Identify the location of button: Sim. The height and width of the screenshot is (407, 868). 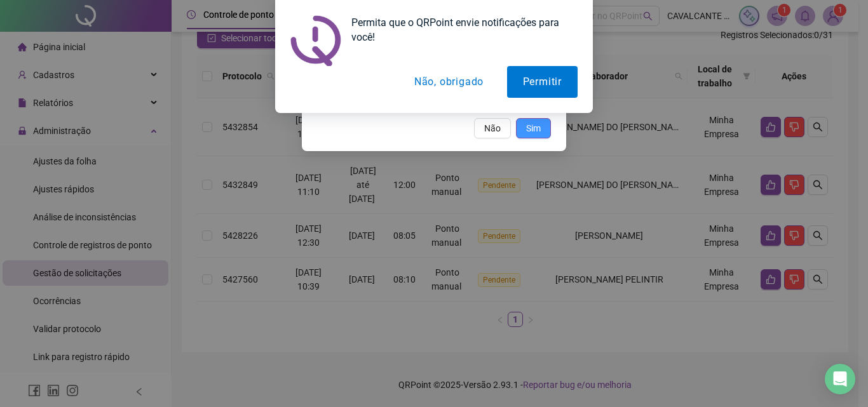
(533, 128).